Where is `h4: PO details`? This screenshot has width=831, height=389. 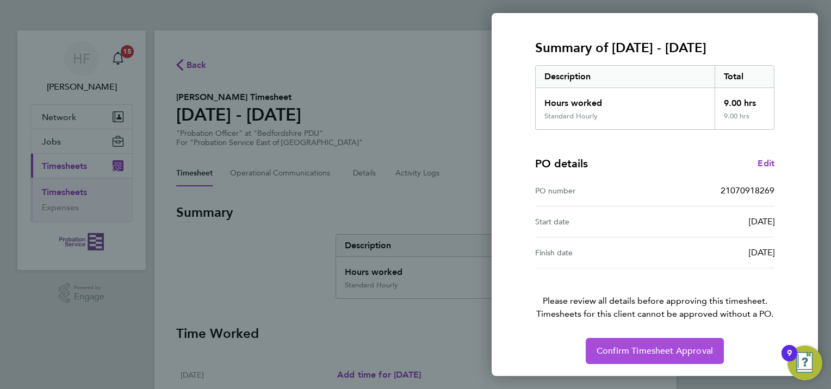 h4: PO details is located at coordinates (561, 164).